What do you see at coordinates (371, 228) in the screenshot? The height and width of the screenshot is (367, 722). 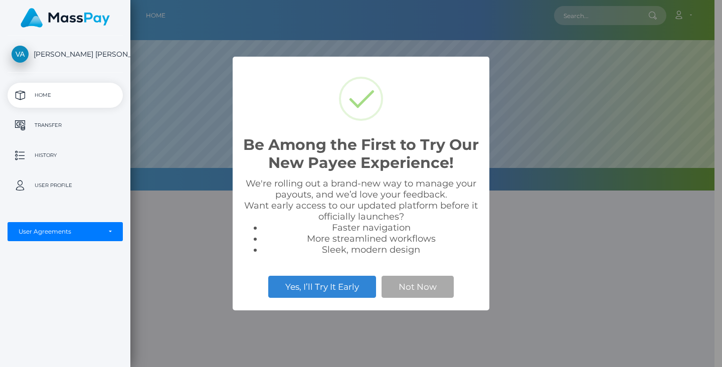 I see `li: Faster navigation` at bounding box center [371, 228].